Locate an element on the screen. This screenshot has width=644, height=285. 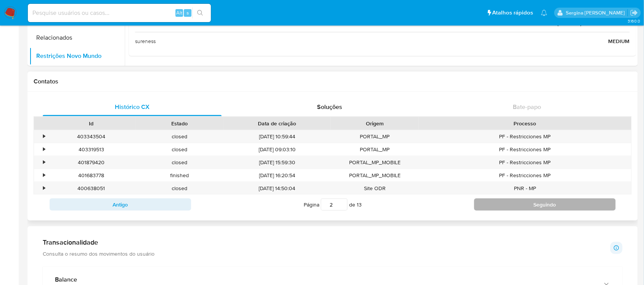
span: 3.160.0 is located at coordinates (634, 21).